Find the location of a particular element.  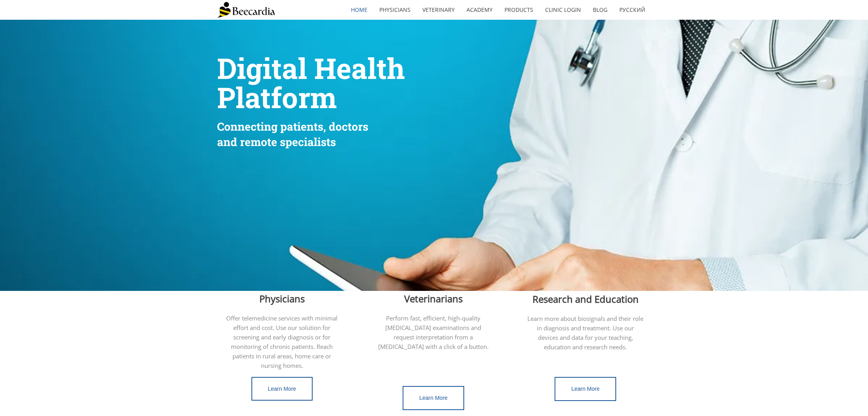

span: Learn more about biosignals and their role in diagnosis and treatment. Use our devices and data f... is located at coordinates (585, 333).